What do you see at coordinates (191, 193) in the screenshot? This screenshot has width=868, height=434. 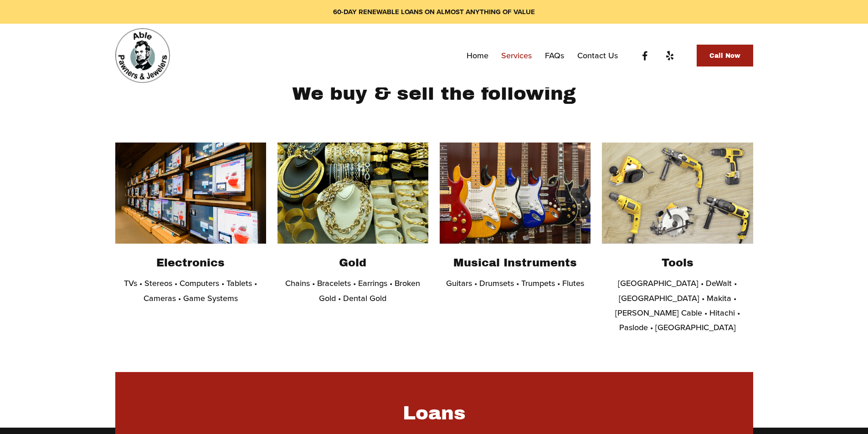 I see `img: Electronics` at bounding box center [191, 193].